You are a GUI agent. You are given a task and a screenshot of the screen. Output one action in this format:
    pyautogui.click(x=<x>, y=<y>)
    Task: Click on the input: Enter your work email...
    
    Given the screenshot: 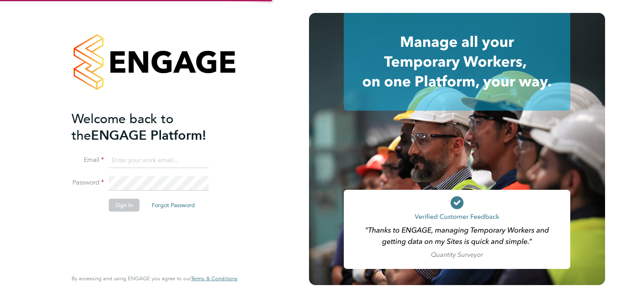 What is the action you would take?
    pyautogui.click(x=158, y=161)
    